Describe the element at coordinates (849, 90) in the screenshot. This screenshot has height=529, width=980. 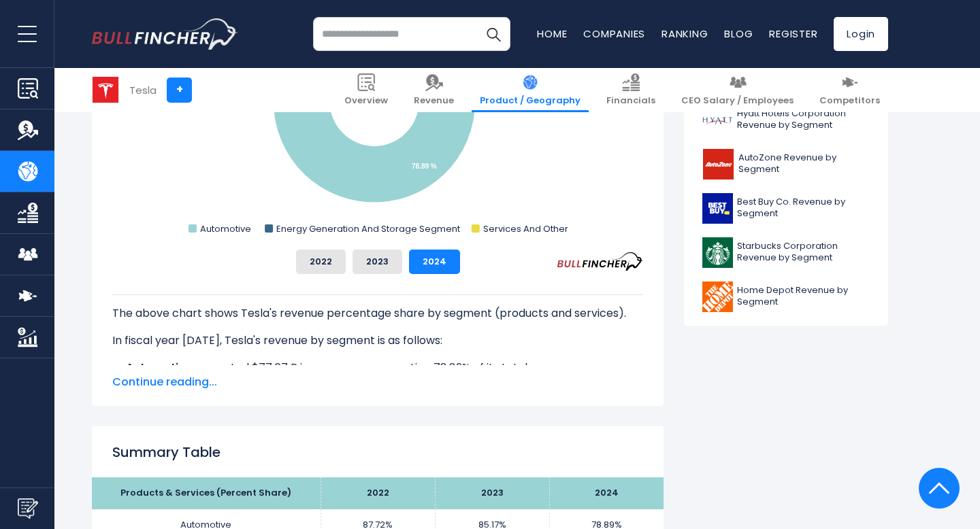
I see `a: Competitors` at that location.